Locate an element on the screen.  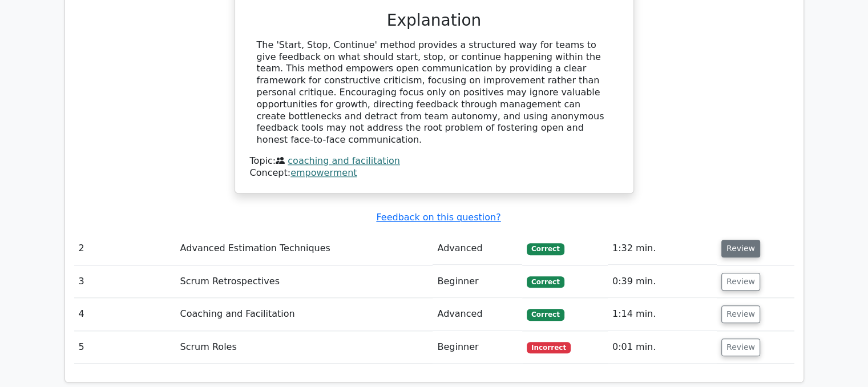
h3: Explanation is located at coordinates (434, 21).